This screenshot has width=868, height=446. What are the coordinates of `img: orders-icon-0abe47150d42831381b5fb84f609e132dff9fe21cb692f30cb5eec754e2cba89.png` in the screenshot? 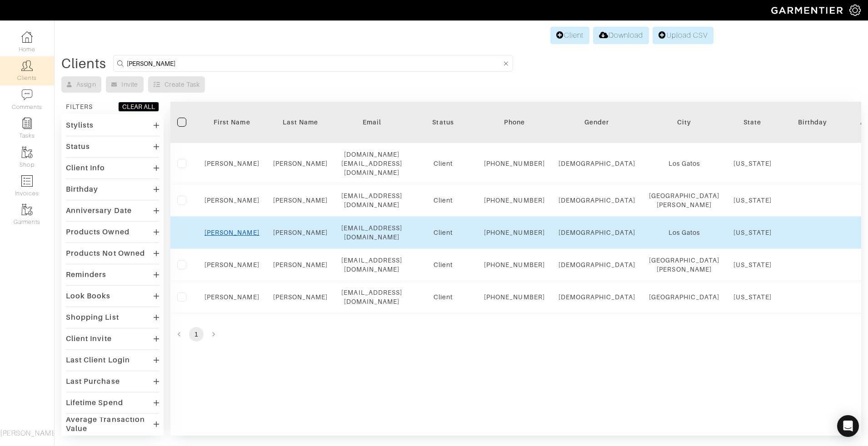 It's located at (27, 181).